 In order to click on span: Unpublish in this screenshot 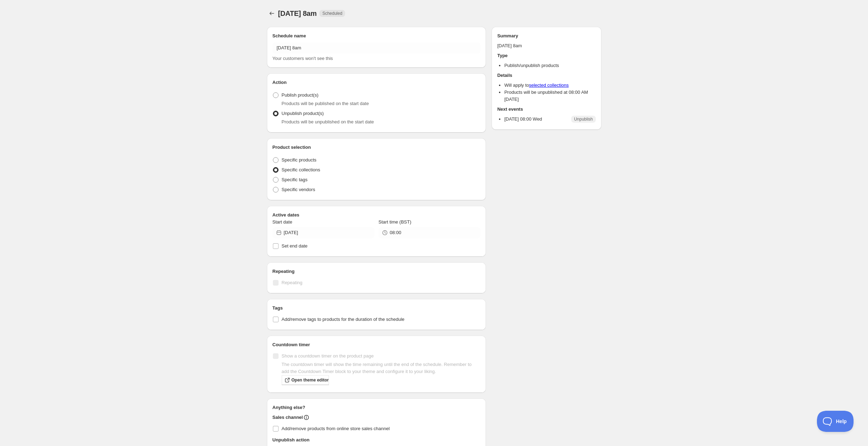, I will do `click(583, 120)`.